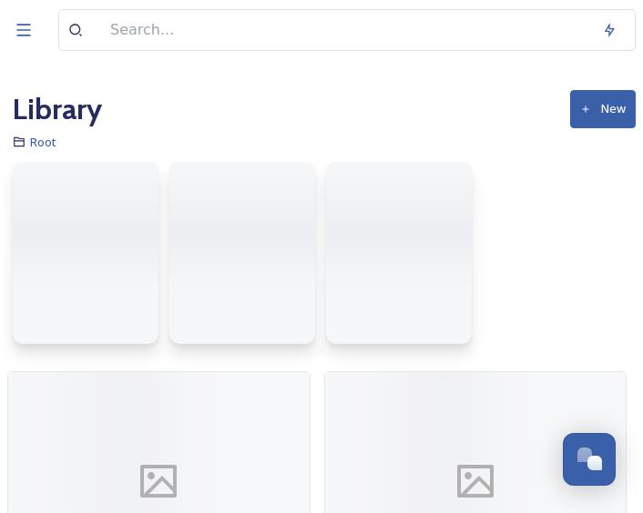 This screenshot has height=513, width=643. I want to click on a: Library, so click(57, 109).